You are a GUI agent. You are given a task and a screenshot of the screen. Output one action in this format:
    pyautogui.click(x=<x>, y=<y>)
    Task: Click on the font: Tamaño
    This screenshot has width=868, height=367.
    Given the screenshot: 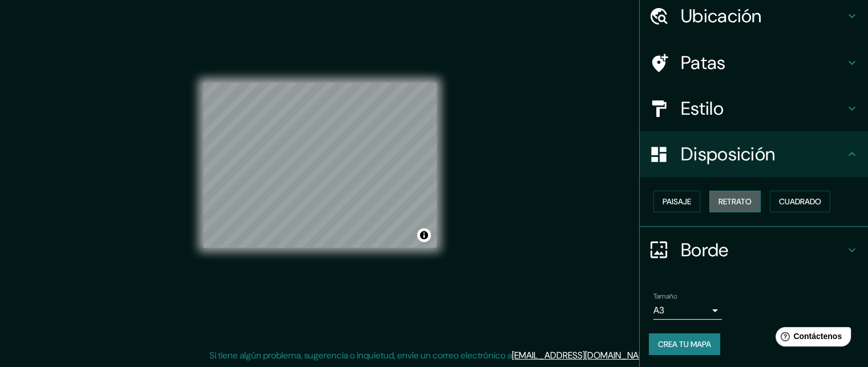 What is the action you would take?
    pyautogui.click(x=665, y=296)
    